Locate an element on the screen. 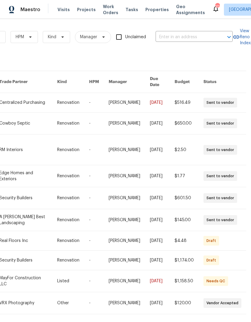  span: HPM is located at coordinates (20, 37).